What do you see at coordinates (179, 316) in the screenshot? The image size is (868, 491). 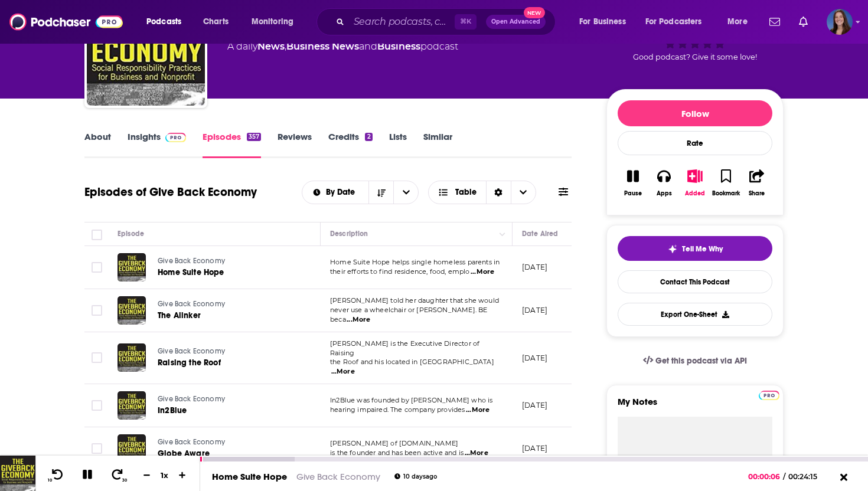 I see `span: The Alinker` at bounding box center [179, 316].